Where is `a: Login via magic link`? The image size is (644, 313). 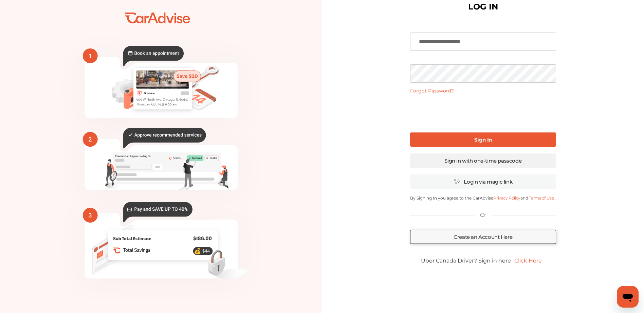
a: Login via magic link is located at coordinates (483, 181).